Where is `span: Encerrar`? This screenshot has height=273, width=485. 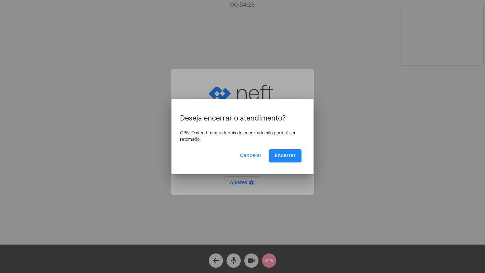 span: Encerrar is located at coordinates (285, 156).